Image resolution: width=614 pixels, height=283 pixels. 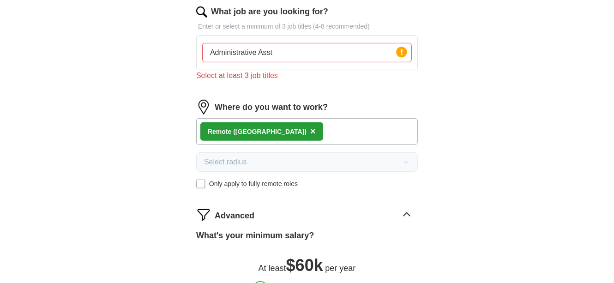 I want to click on span: per year, so click(x=340, y=268).